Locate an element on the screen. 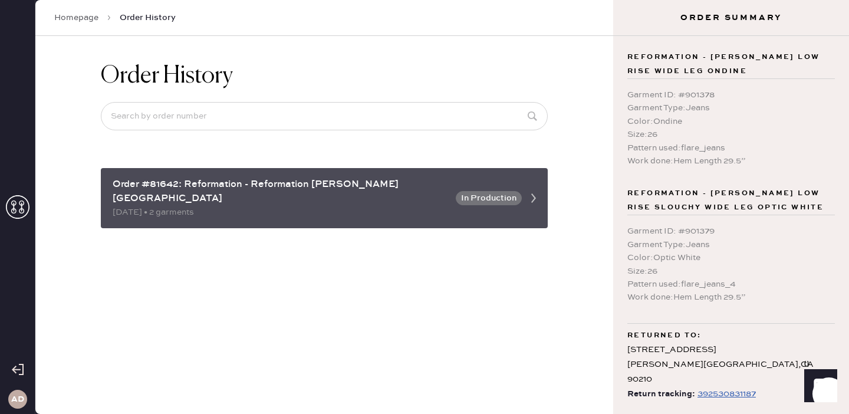 The height and width of the screenshot is (414, 849). h3: Order Summary is located at coordinates (731, 18).